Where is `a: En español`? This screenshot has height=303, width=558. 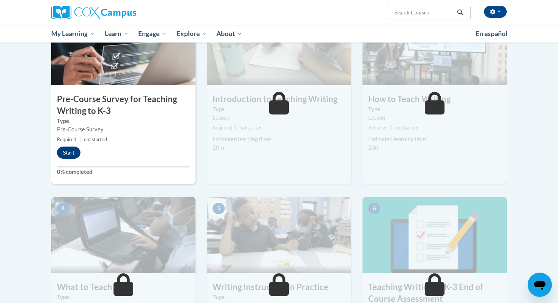
a: En español is located at coordinates (492, 34).